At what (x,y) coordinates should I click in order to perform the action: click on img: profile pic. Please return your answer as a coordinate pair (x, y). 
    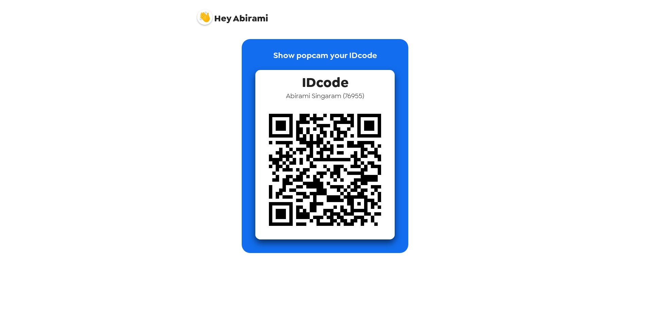
    Looking at the image, I should click on (205, 17).